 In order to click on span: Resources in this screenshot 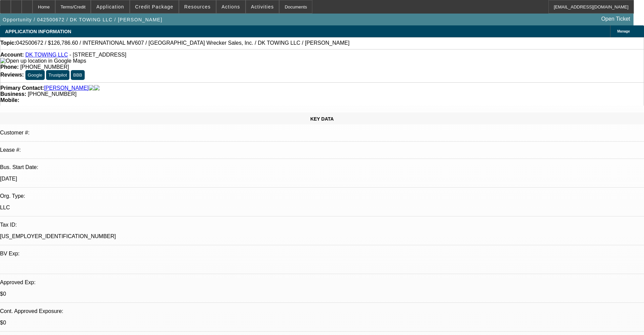, I will do `click(197, 7)`.